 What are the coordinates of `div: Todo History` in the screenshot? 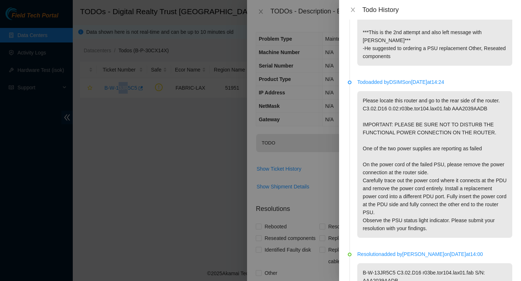 It's located at (437, 10).